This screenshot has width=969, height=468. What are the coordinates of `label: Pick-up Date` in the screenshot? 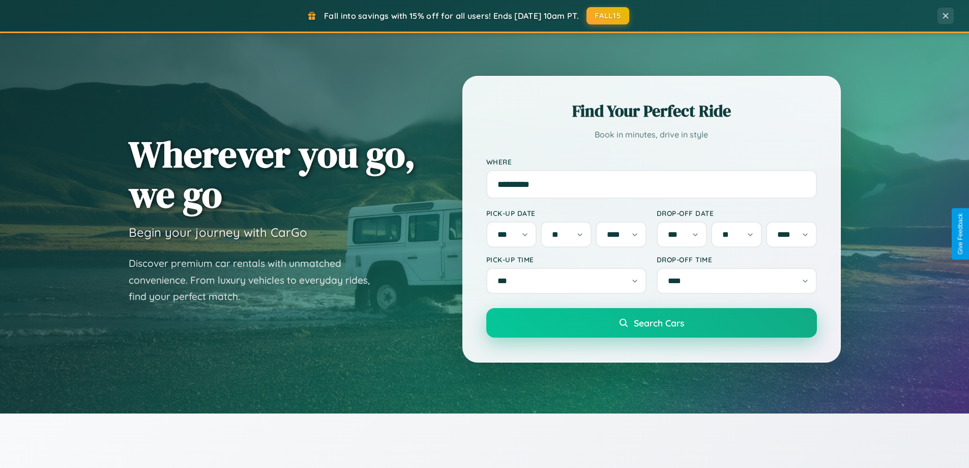 It's located at (566, 213).